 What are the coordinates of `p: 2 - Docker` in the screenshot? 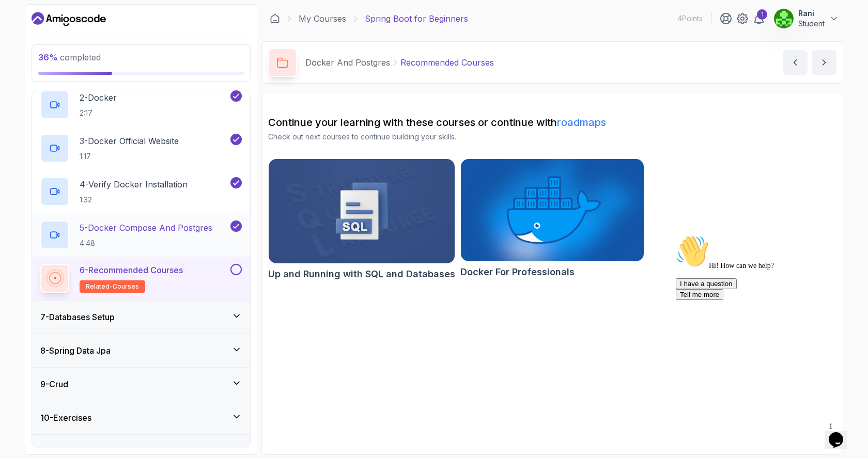 It's located at (98, 98).